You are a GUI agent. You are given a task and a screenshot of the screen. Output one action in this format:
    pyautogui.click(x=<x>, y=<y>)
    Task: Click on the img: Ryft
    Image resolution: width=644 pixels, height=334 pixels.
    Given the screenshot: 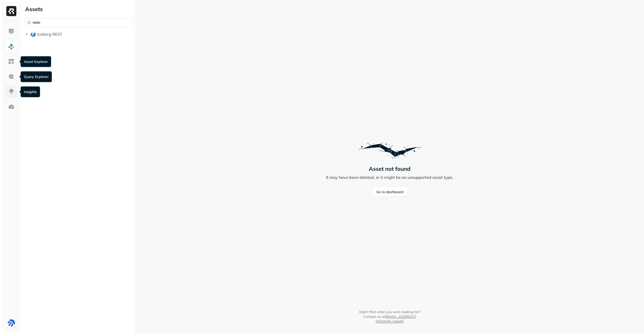 What is the action you would take?
    pyautogui.click(x=11, y=11)
    